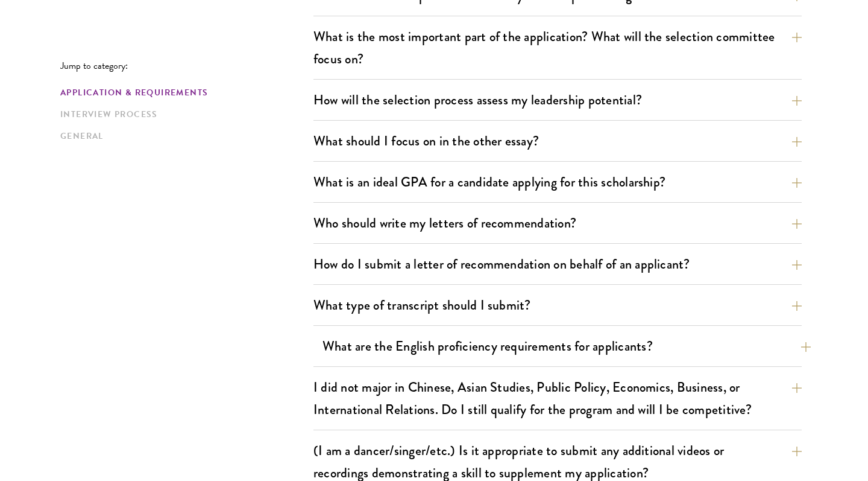  I want to click on button: What are the English proficiency requirements for applicants?, so click(567, 346).